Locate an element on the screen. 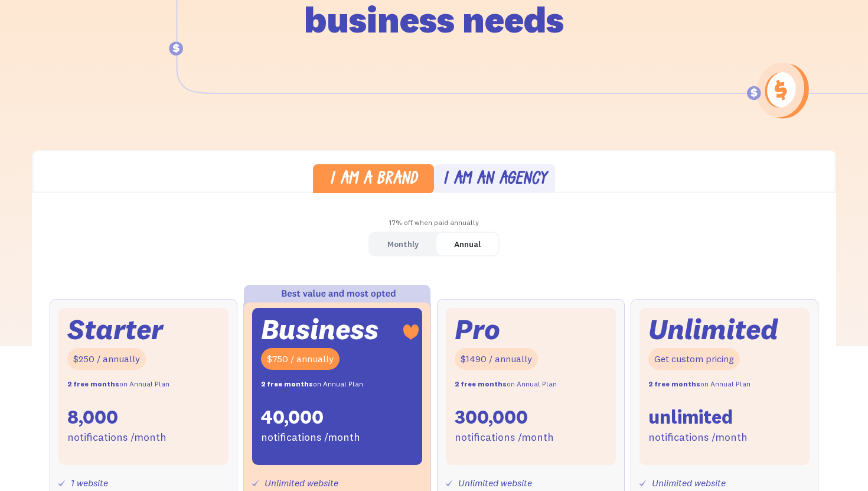 The image size is (868, 491). div: Monthly is located at coordinates (403, 244).